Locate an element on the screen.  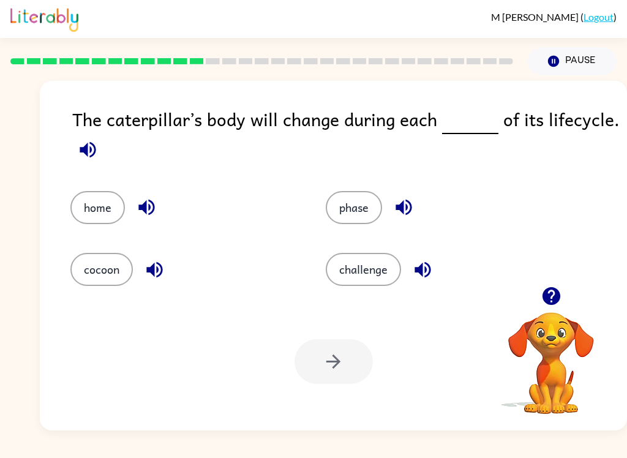
img: Literably is located at coordinates (44, 18).